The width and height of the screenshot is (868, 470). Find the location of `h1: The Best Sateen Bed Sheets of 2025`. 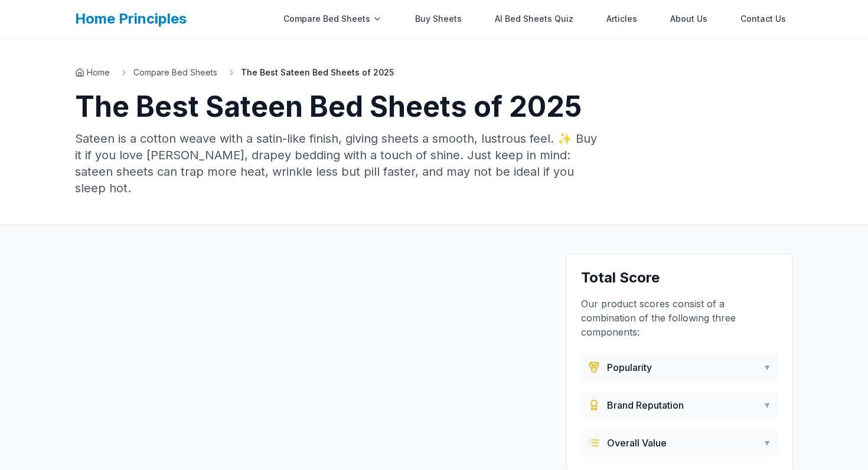

h1: The Best Sateen Bed Sheets of 2025 is located at coordinates (434, 107).